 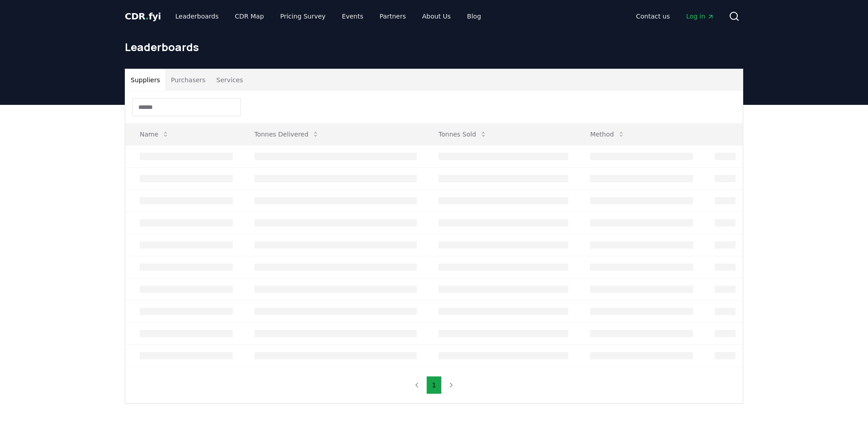 What do you see at coordinates (154, 134) in the screenshot?
I see `button: Name` at bounding box center [154, 134].